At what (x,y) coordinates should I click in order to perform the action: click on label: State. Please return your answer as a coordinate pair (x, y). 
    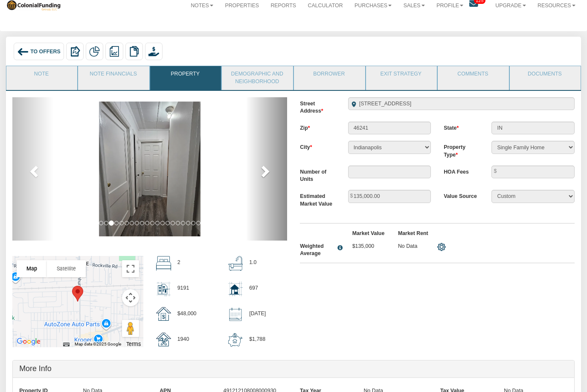
    Looking at the image, I should click on (461, 127).